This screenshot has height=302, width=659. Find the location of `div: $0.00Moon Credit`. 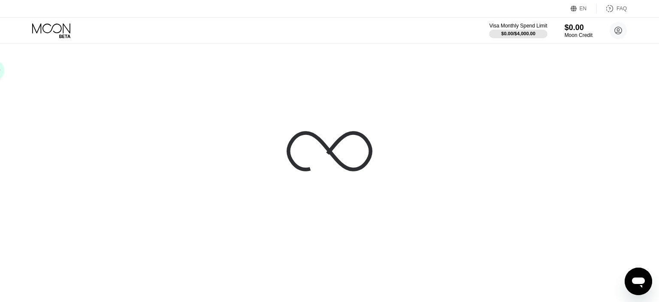

div: $0.00Moon Credit is located at coordinates (578, 30).